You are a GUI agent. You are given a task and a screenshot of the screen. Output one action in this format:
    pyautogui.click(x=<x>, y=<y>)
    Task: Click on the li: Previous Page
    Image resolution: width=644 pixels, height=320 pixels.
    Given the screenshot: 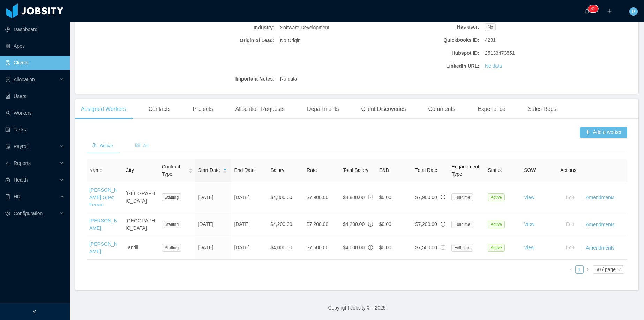 What is the action you would take?
    pyautogui.click(x=571, y=270)
    